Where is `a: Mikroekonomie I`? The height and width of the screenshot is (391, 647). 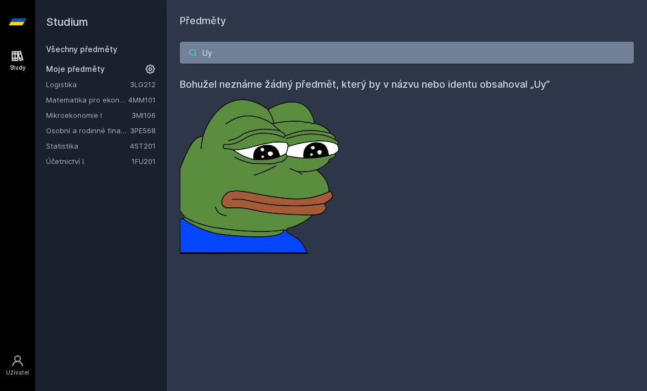
a: Mikroekonomie I is located at coordinates (89, 115).